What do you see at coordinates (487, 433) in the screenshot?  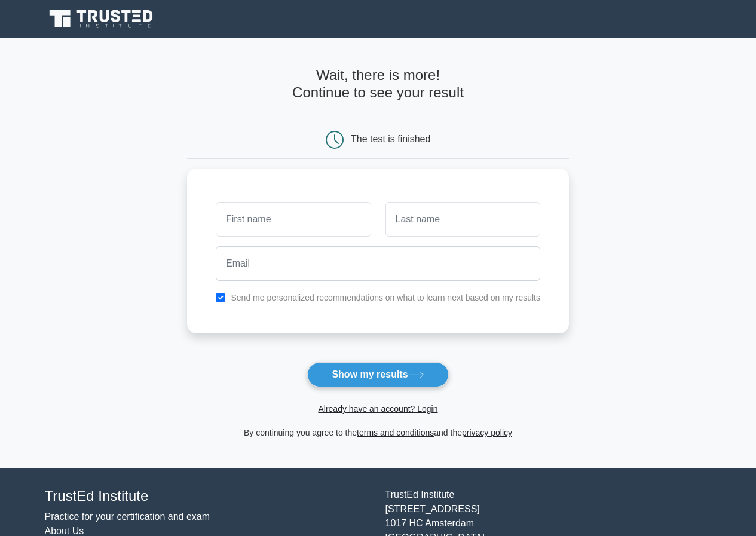 I see `a: privacy policy` at bounding box center [487, 433].